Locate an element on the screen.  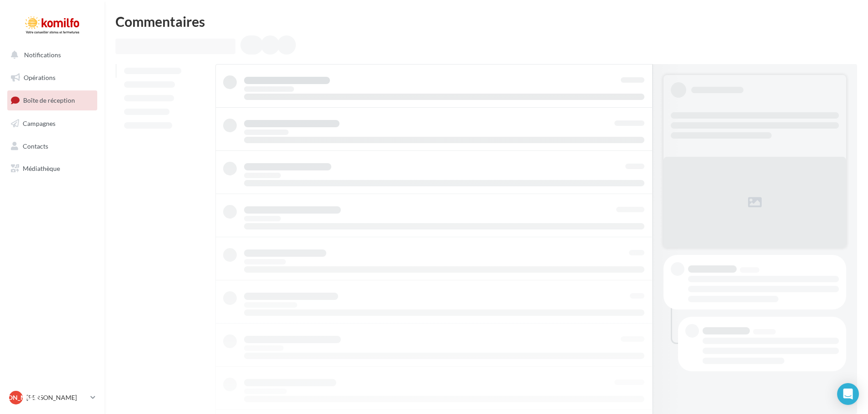
a: Campagnes is located at coordinates (52, 124).